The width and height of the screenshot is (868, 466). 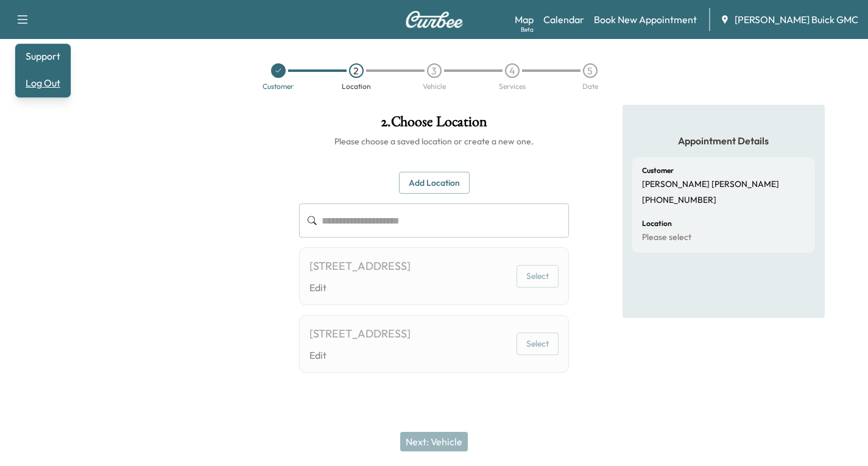 I want to click on div: 2, so click(x=356, y=70).